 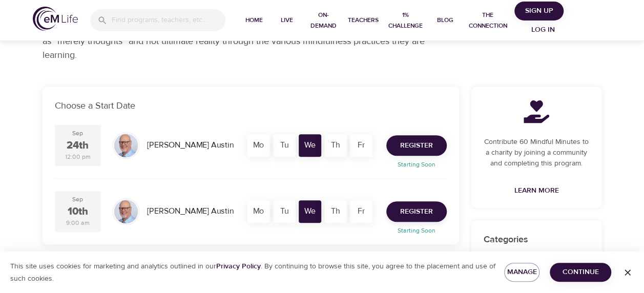 I want to click on div: 12:00 pm, so click(x=78, y=157).